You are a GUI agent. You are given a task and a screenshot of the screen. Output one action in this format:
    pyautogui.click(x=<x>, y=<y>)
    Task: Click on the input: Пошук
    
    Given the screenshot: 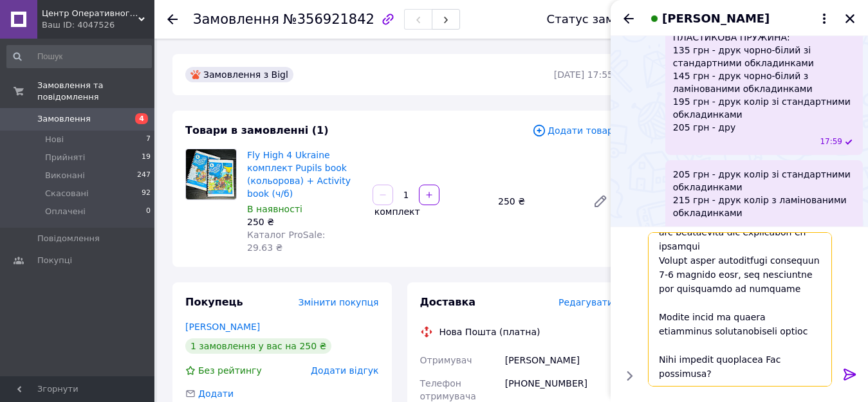 What is the action you would take?
    pyautogui.click(x=79, y=57)
    